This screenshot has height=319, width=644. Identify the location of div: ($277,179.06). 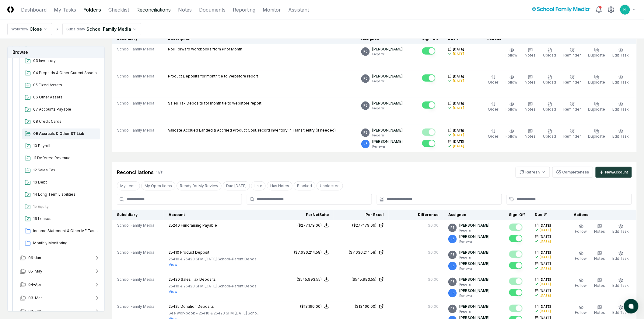
(364, 225).